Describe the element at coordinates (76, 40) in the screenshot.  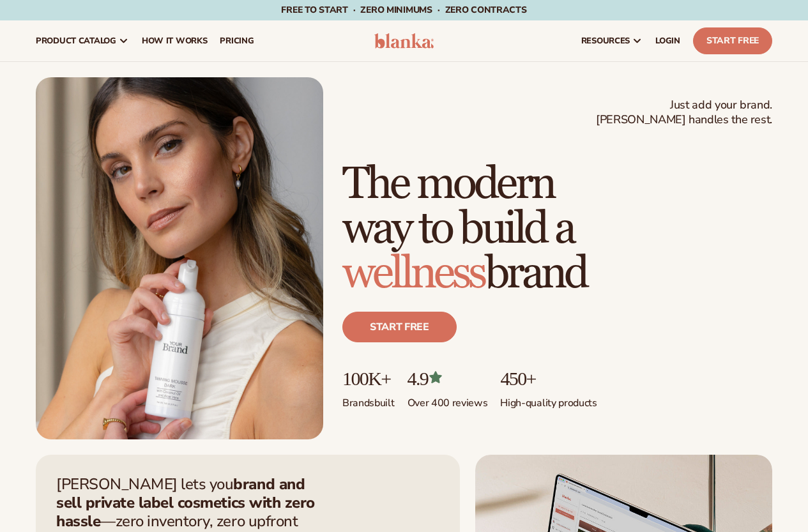
I see `span: product catalog` at that location.